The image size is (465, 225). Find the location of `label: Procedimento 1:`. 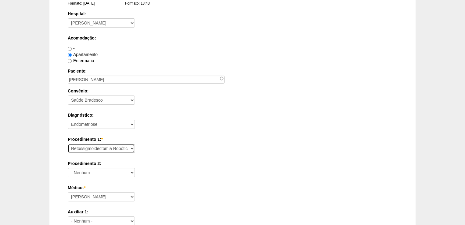

label: Procedimento 1: is located at coordinates (233, 139).